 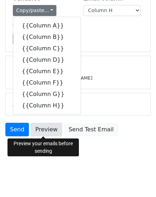 I want to click on a: {{Column E}}, so click(x=47, y=71).